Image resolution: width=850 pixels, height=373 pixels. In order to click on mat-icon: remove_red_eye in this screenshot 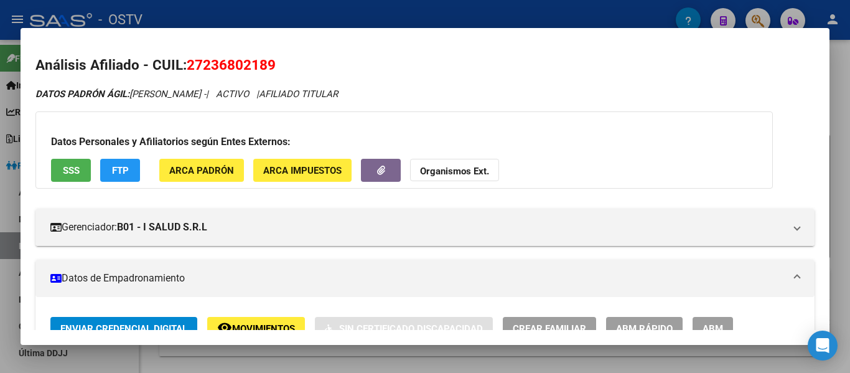, I will do `click(225, 327)`.